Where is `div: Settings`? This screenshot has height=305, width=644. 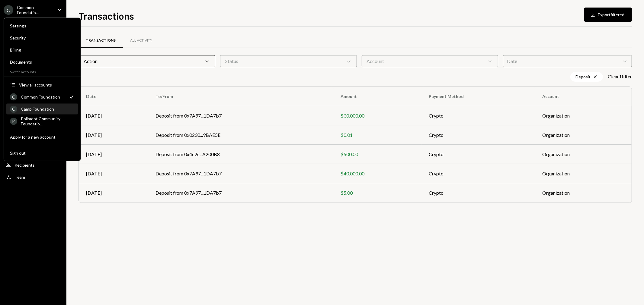
div: Settings is located at coordinates (42, 25).